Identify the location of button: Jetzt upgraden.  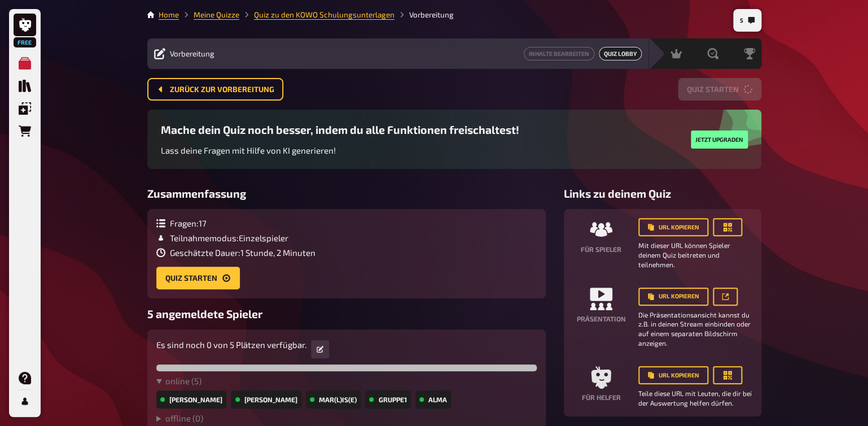
(719, 139).